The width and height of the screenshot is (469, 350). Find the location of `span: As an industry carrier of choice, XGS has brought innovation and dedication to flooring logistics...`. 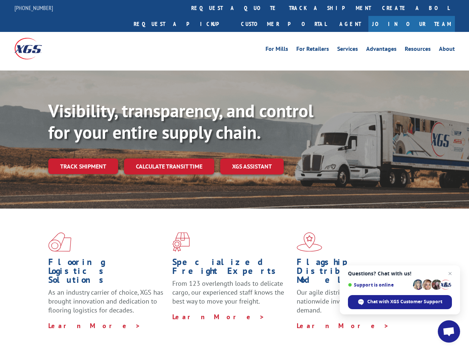

span: As an industry carrier of choice, XGS has brought innovation and dedication to flooring logistics... is located at coordinates (106, 301).